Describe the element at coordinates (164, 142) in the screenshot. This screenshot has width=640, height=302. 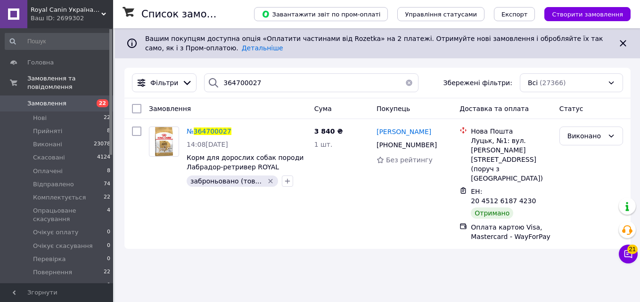
I see `img: Фото товару` at that location.